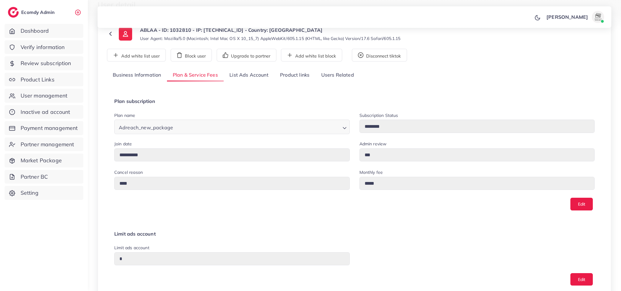 The width and height of the screenshot is (621, 291). What do you see at coordinates (354, 234) in the screenshot?
I see `h4: Limit ads account` at bounding box center [354, 234].